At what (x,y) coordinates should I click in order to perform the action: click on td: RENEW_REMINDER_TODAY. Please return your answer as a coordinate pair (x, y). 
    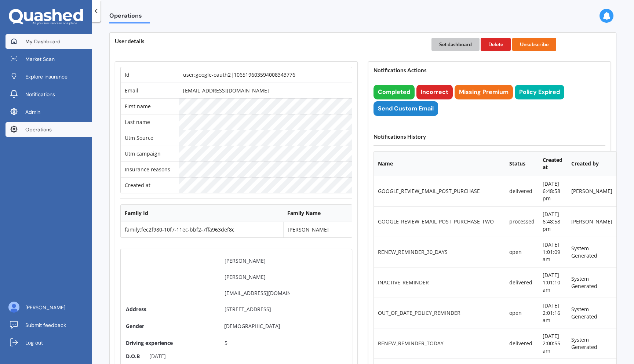
    Looking at the image, I should click on (440, 343).